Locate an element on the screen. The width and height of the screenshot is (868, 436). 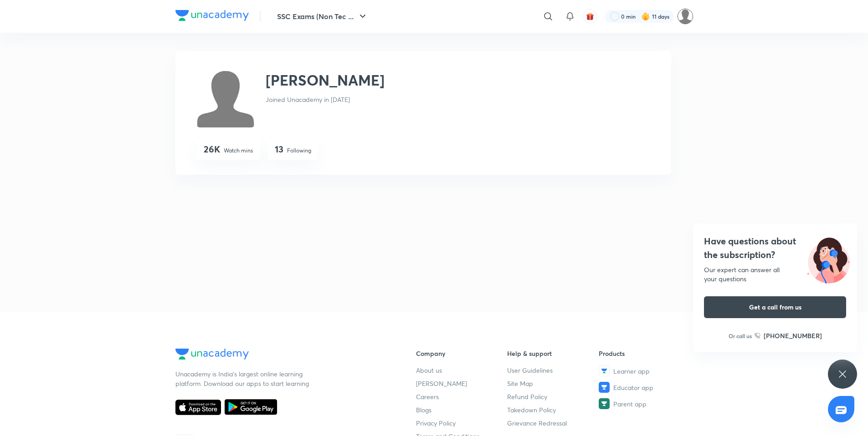
button: Get a call from us is located at coordinates (775, 307).